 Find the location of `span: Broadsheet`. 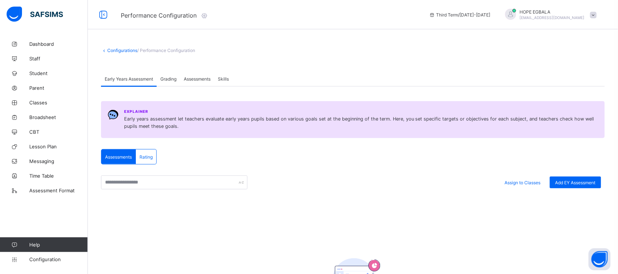

span: Broadsheet is located at coordinates (59, 117).